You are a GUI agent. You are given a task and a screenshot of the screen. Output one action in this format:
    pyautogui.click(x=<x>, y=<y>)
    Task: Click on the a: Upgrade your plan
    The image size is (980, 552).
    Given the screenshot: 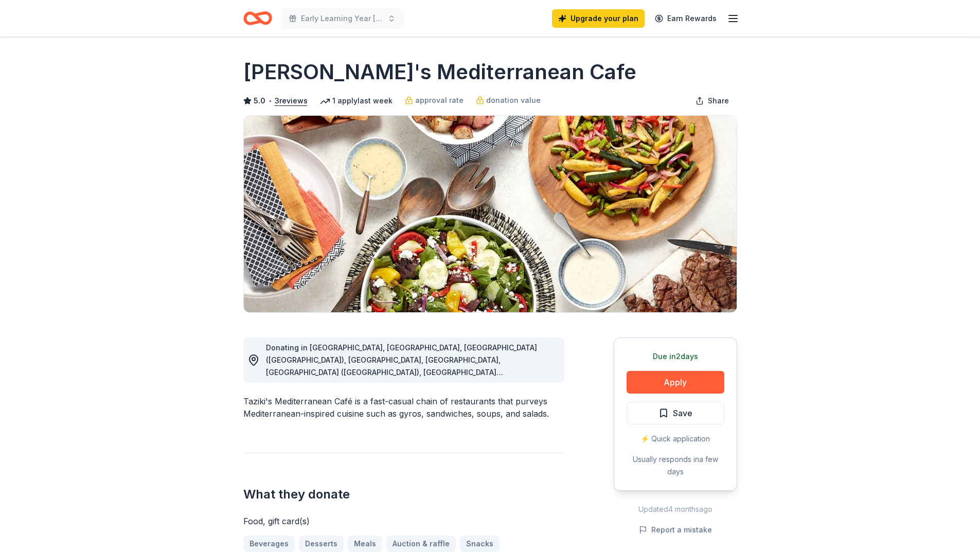 What is the action you would take?
    pyautogui.click(x=599, y=19)
    